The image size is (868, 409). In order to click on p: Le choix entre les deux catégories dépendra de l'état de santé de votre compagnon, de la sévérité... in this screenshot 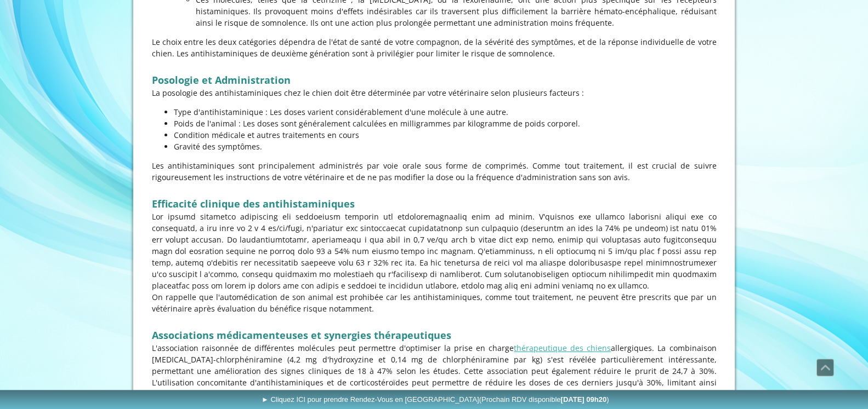, I will do `click(434, 48)`.